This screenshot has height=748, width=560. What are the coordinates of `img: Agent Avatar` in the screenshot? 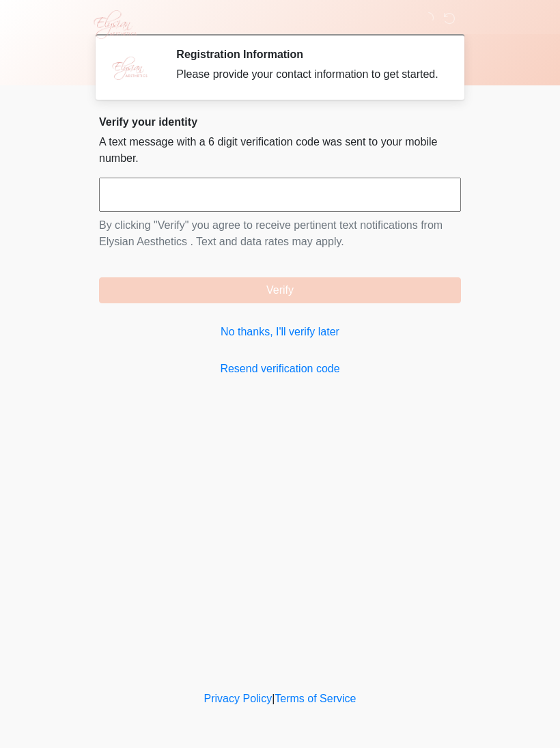 It's located at (130, 68).